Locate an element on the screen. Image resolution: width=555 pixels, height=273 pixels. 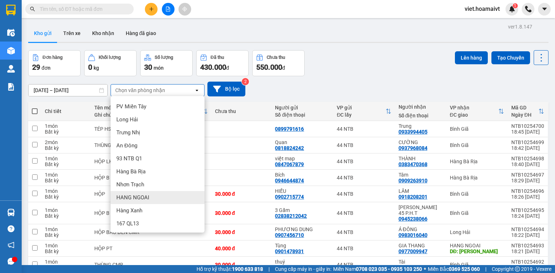
button: aim is located at coordinates (185, 9).